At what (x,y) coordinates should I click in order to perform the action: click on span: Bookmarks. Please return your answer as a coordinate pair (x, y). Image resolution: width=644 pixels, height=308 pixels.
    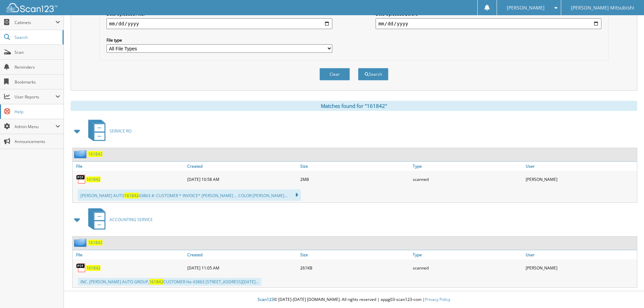
    Looking at the image, I should click on (37, 82).